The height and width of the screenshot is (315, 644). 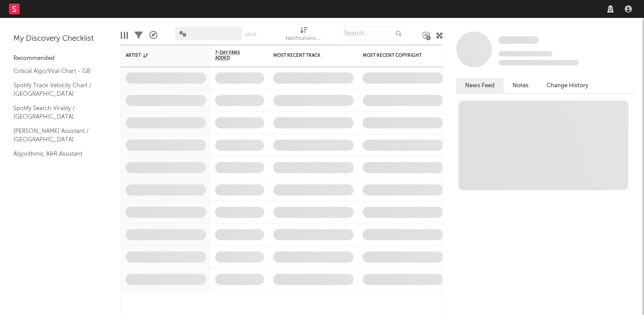 I want to click on span: 0 fans last week, so click(x=539, y=63).